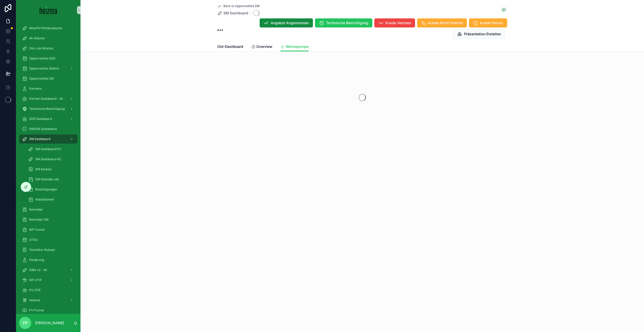 The image size is (644, 332). I want to click on a: Wärmepumpe, so click(294, 47).